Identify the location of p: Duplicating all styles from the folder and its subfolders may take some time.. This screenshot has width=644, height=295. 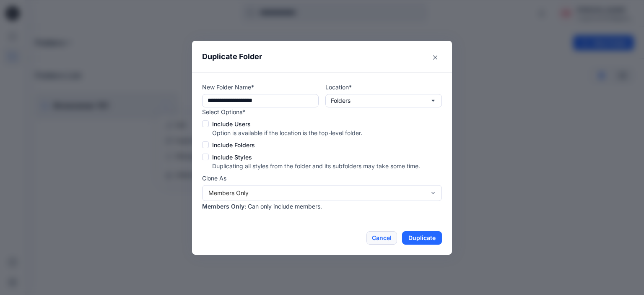
(316, 166).